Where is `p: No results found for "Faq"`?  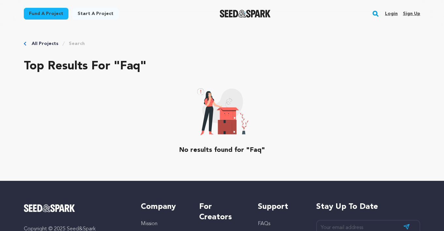
p: No results found for "Faq" is located at coordinates (222, 150).